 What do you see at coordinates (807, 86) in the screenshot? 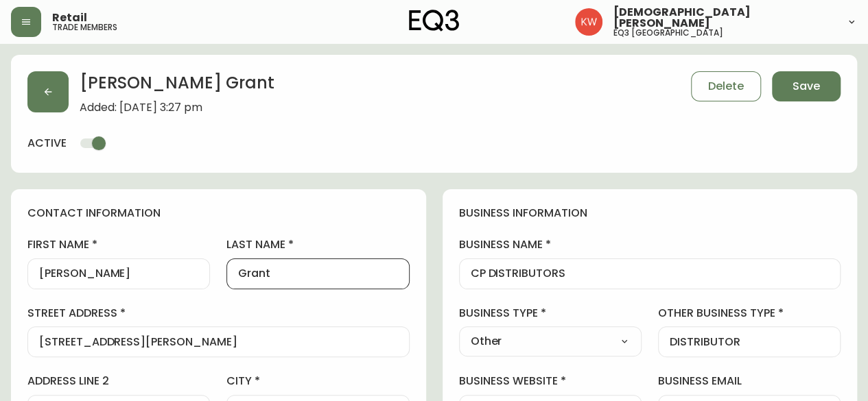
I see `button: Save` at bounding box center [807, 86].